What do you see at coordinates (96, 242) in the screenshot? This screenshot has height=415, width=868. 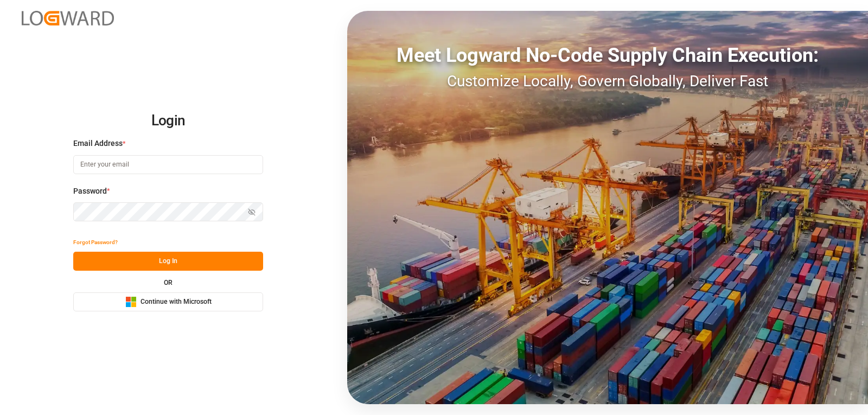 I see `button: Forgot Password?` at bounding box center [96, 242].